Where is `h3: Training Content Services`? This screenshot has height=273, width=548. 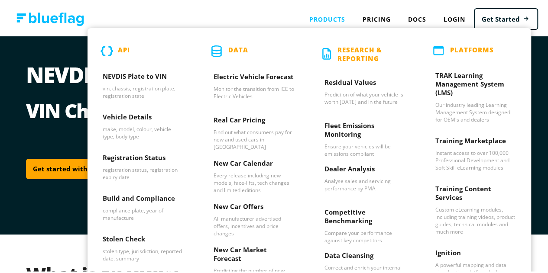
h3: Training Content Services is located at coordinates (475, 194).